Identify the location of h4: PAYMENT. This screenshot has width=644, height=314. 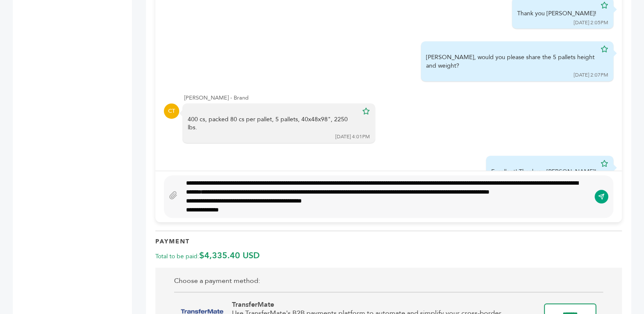
(389, 243).